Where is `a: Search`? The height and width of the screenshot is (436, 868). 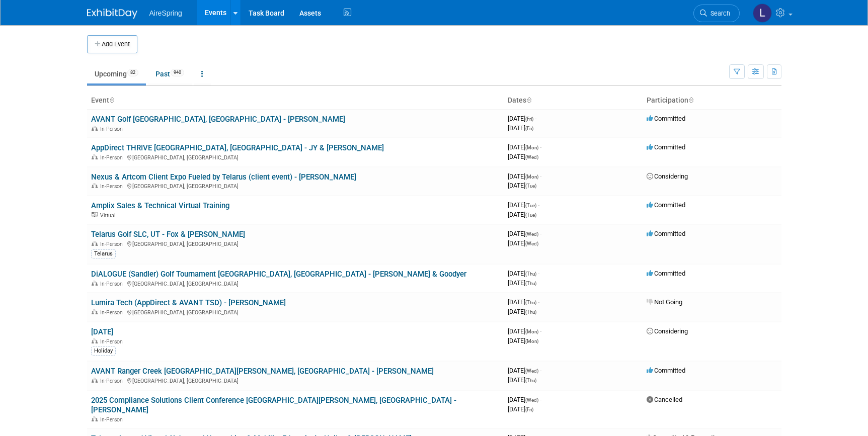
a: Search is located at coordinates (716, 13).